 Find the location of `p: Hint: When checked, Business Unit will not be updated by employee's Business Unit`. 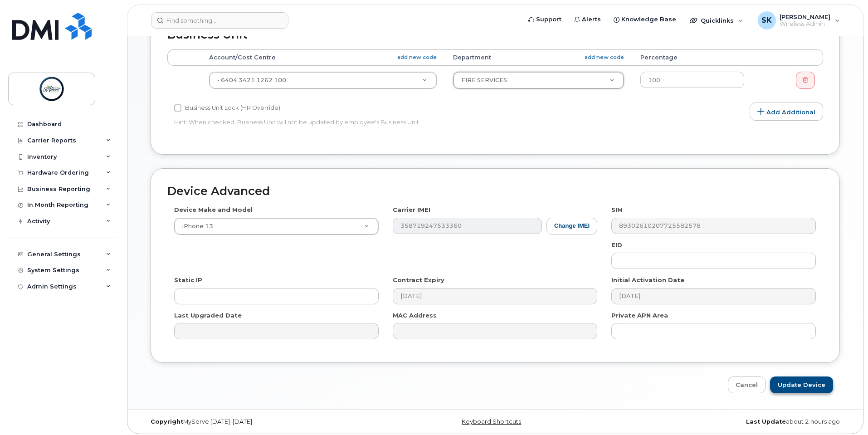

p: Hint: When checked, Business Unit will not be updated by employee's Business Unit is located at coordinates (385, 122).